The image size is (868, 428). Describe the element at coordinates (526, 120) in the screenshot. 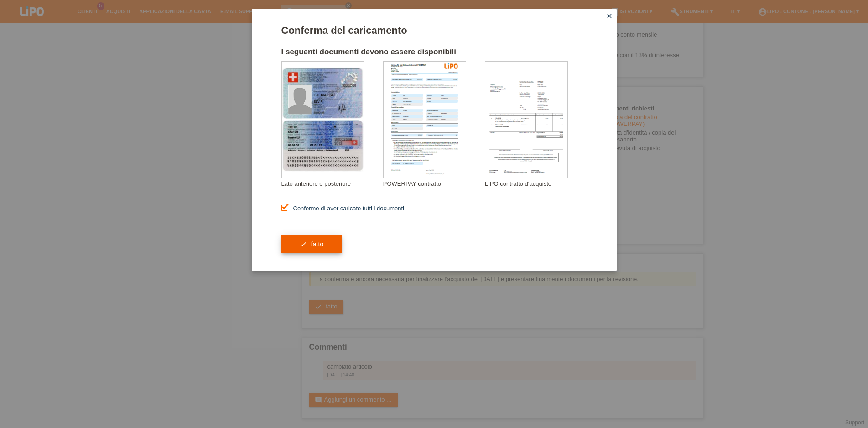

I see `img: upload_document_confirmation_type_receipt_generic.png` at that location.